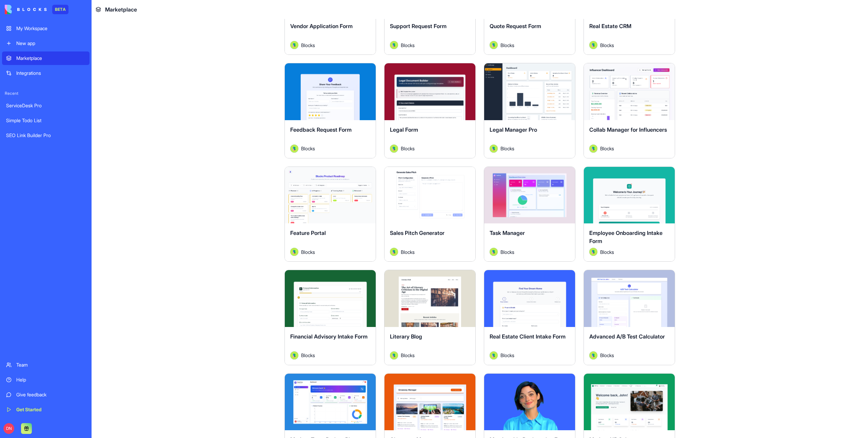  Describe the element at coordinates (46, 106) in the screenshot. I see `div: ServiceDesk Pro` at that location.